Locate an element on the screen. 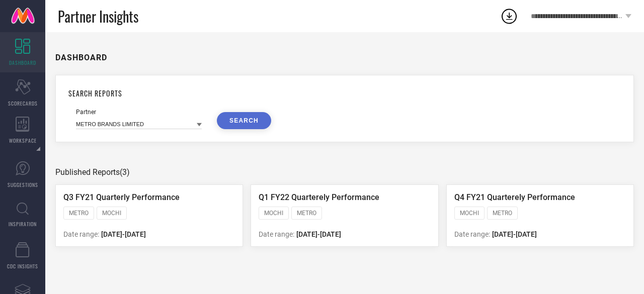 This screenshot has height=294, width=644. span: INSPIRATION is located at coordinates (23, 224).